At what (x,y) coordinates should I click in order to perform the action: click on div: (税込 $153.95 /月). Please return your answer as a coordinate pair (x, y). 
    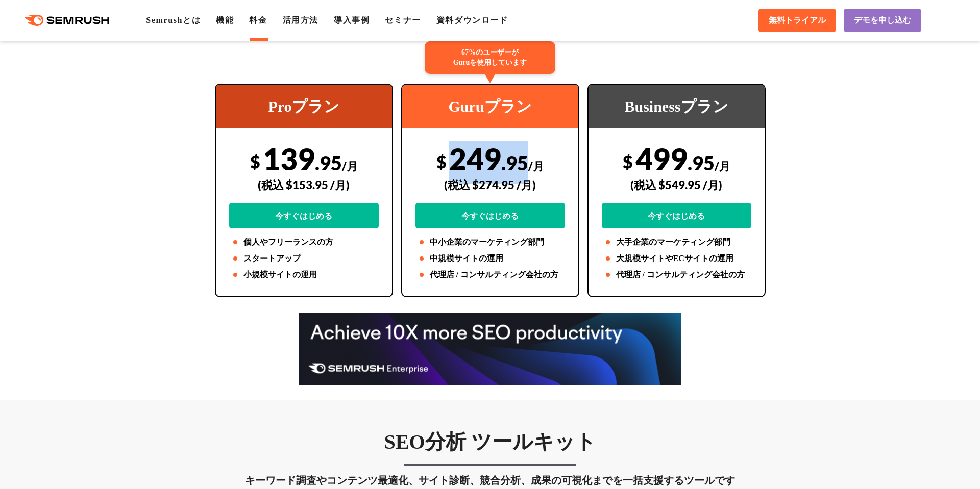
    Looking at the image, I should click on (304, 185).